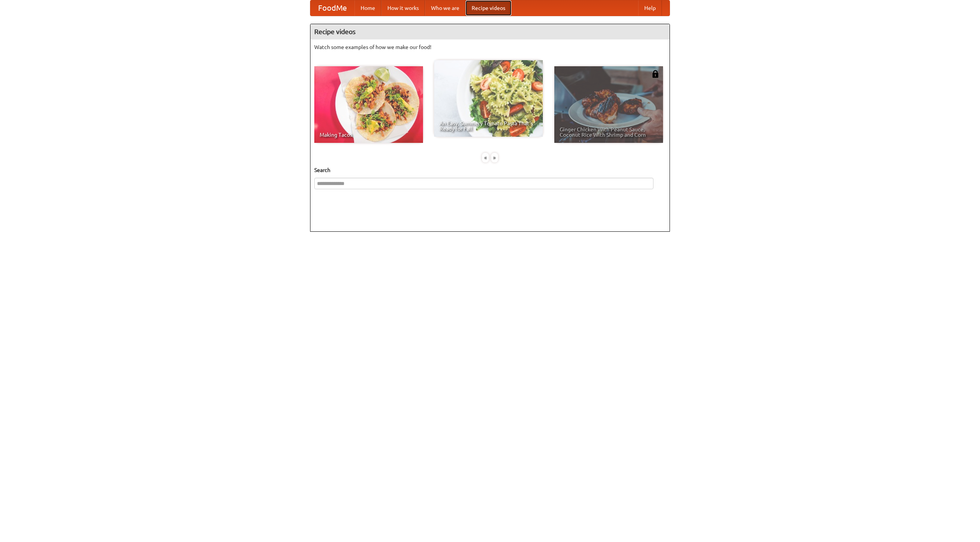 Image resolution: width=980 pixels, height=542 pixels. What do you see at coordinates (490, 170) in the screenshot?
I see `h5: Search` at bounding box center [490, 170].